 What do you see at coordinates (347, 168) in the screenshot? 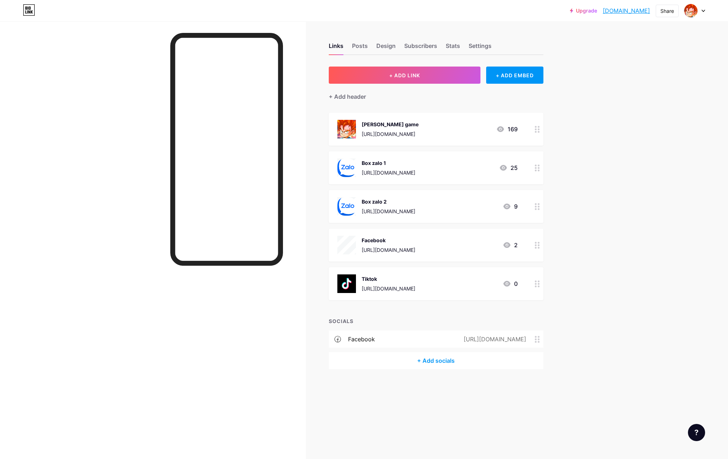
I see `img: Box zalo 1` at bounding box center [347, 168].